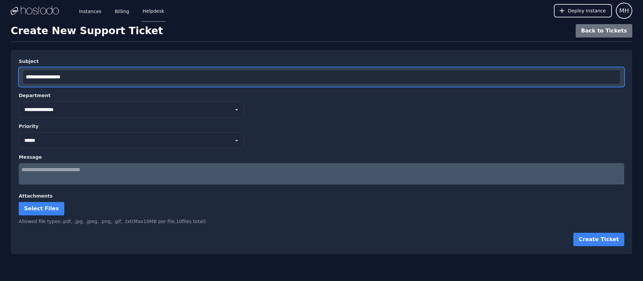  I want to click on h1: Create New Support Ticket, so click(87, 31).